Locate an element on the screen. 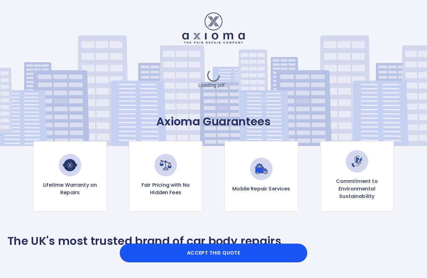  button: Accept this Quote is located at coordinates (214, 253).